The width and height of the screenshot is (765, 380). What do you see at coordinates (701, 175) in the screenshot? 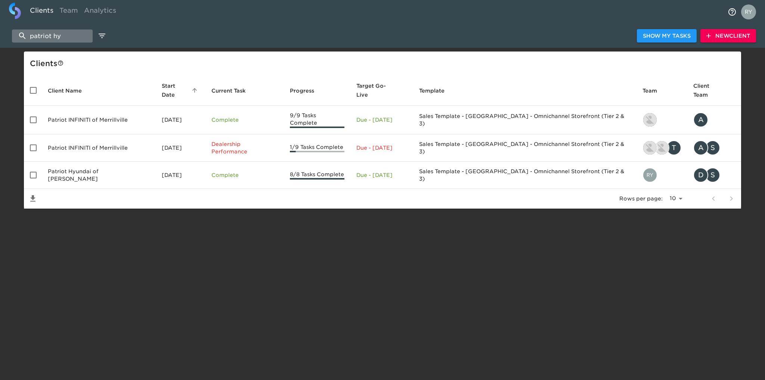
I see `div: D` at bounding box center [701, 175].